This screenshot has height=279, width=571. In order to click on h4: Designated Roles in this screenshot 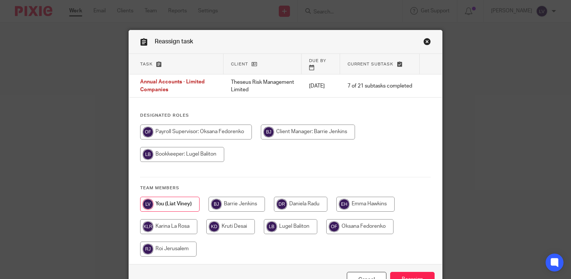, I will do `click(286, 116)`.